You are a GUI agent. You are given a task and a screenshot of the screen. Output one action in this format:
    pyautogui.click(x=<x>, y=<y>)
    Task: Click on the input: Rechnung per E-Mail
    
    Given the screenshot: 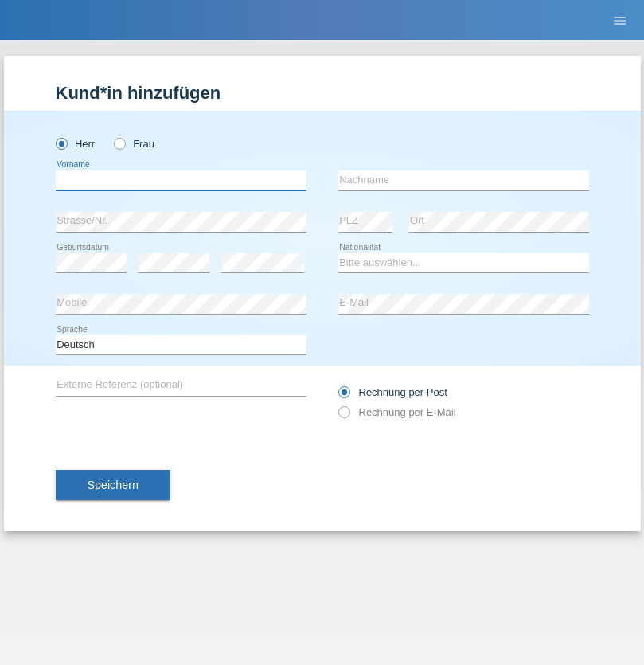 What is the action you would take?
    pyautogui.click(x=343, y=415)
    